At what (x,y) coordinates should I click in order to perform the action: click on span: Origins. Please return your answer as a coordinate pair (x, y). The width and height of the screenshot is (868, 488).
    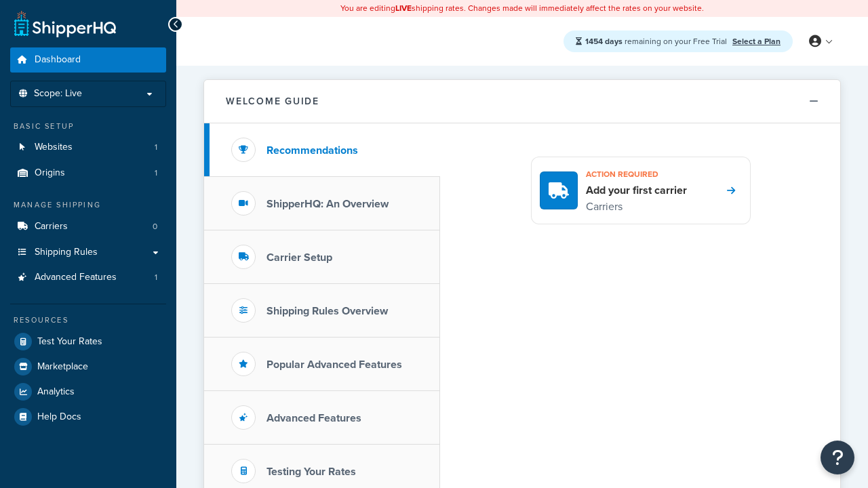
    Looking at the image, I should click on (49, 173).